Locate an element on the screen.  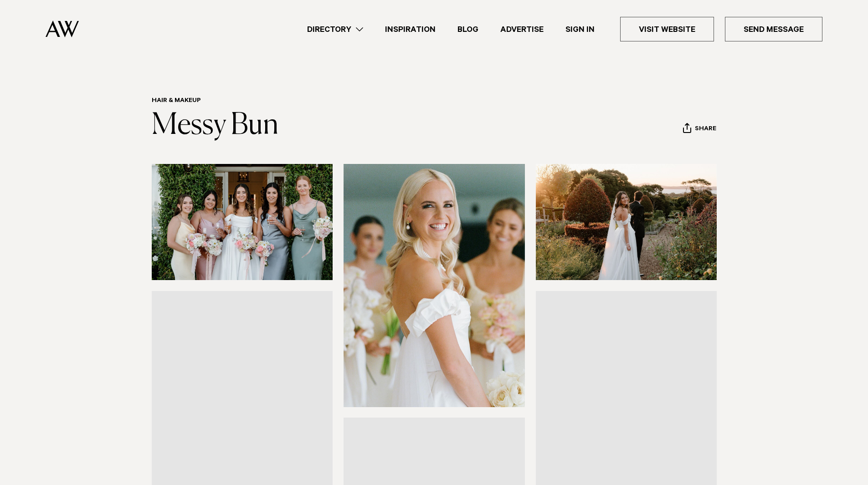
a: Send Message is located at coordinates (774, 29).